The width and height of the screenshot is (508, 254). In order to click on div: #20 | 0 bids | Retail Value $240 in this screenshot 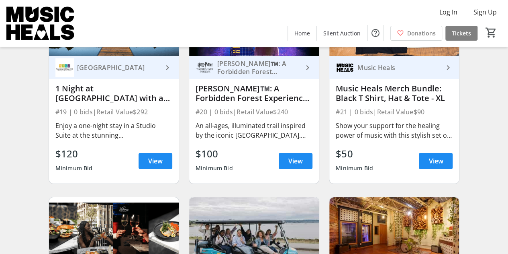, I will do `click(254, 112)`.